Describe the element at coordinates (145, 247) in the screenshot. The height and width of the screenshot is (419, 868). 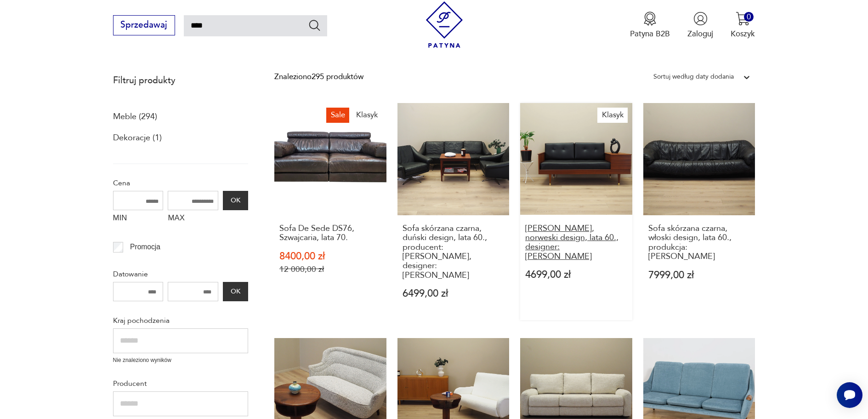
I see `p: Promocja` at that location.